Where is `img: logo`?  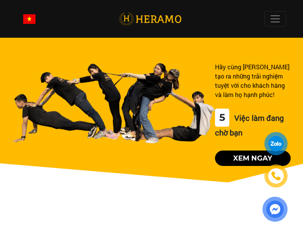 img: logo is located at coordinates (150, 19).